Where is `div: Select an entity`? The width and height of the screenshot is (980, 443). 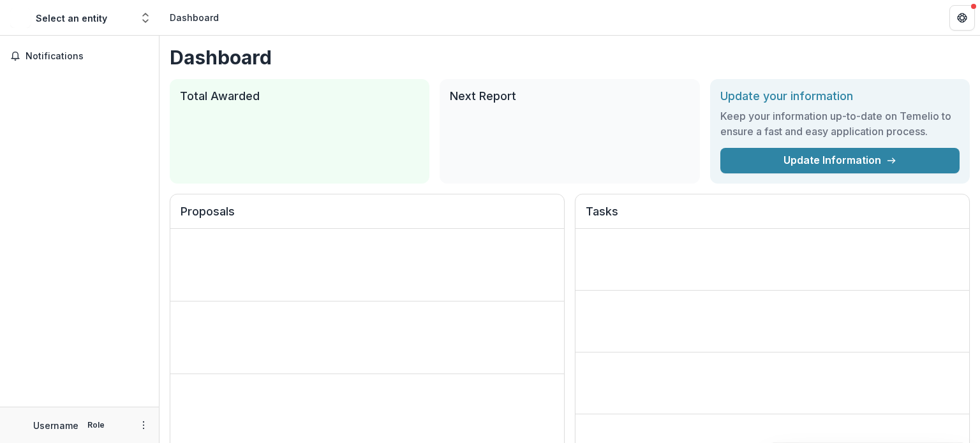 div: Select an entity is located at coordinates (72, 18).